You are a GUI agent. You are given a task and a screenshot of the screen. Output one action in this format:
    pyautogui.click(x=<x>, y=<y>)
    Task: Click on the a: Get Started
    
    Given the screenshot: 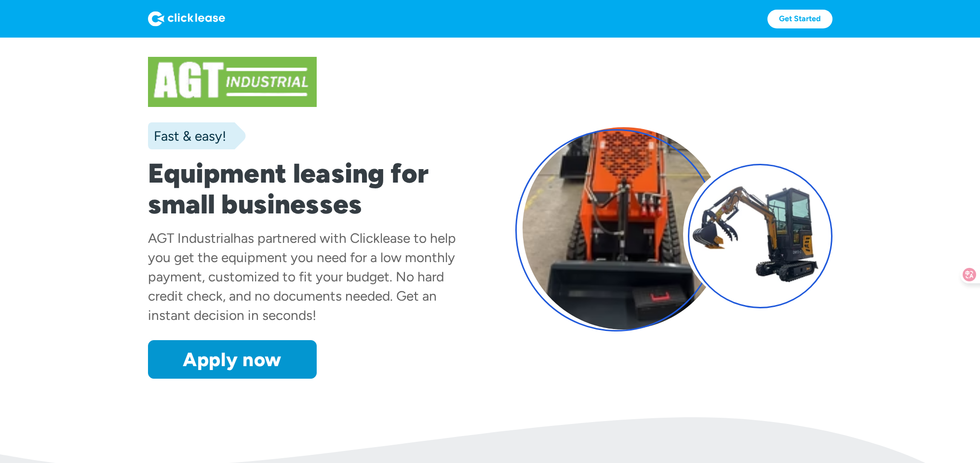 What is the action you would take?
    pyautogui.click(x=800, y=19)
    